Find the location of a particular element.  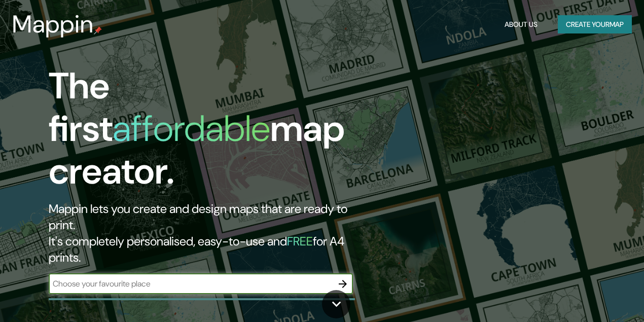

h2: Mappin lets you create and design maps that are ready to print. It's completely personalised, eas... is located at coordinates (209, 233).